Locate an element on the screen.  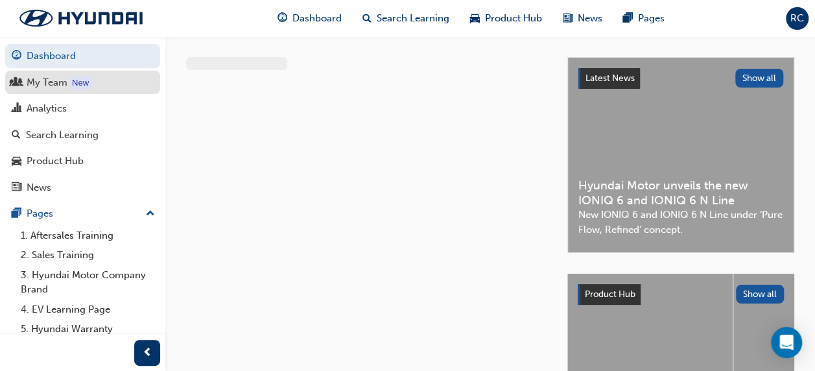
a: pages-iconPages is located at coordinates (644, 18).